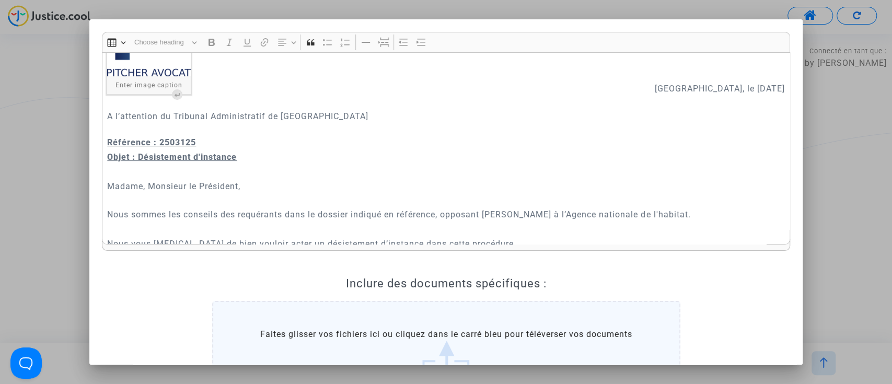 The image size is (892, 384). Describe the element at coordinates (446, 193) in the screenshot. I see `p: Madame, Monsieur le Président,` at that location.